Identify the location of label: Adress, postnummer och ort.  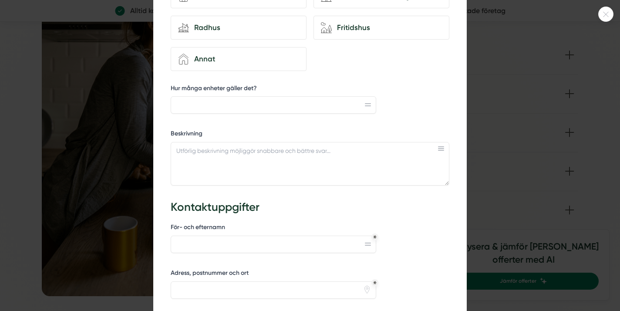
(274, 274).